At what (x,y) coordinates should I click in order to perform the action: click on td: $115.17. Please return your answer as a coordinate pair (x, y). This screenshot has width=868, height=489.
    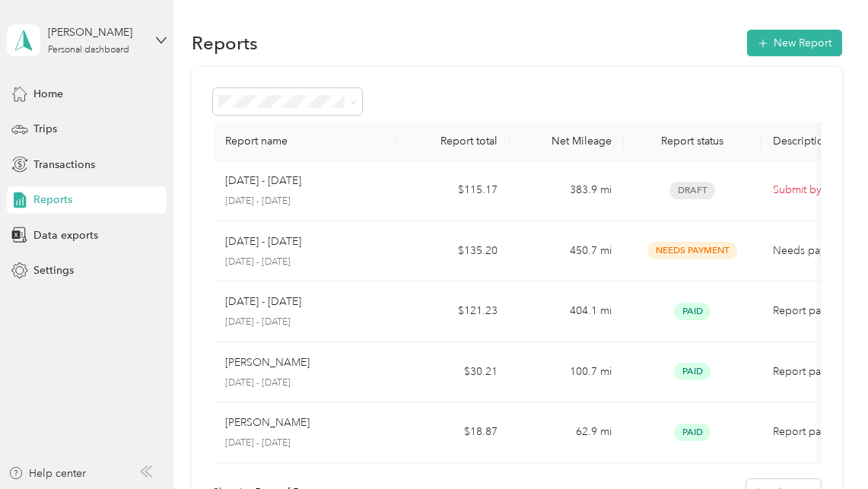
    Looking at the image, I should click on (453, 191).